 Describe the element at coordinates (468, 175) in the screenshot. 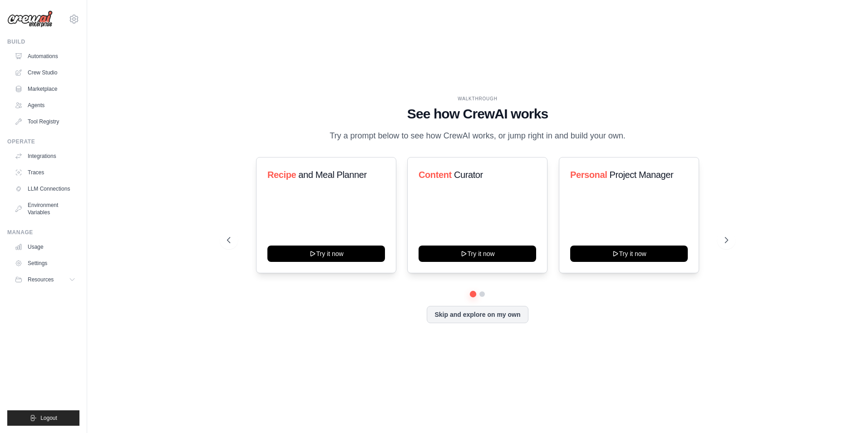

I see `span: Curator` at that location.